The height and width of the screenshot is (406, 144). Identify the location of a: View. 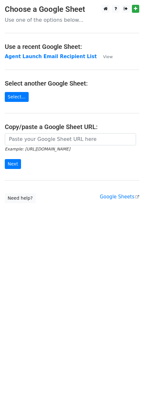
(105, 56).